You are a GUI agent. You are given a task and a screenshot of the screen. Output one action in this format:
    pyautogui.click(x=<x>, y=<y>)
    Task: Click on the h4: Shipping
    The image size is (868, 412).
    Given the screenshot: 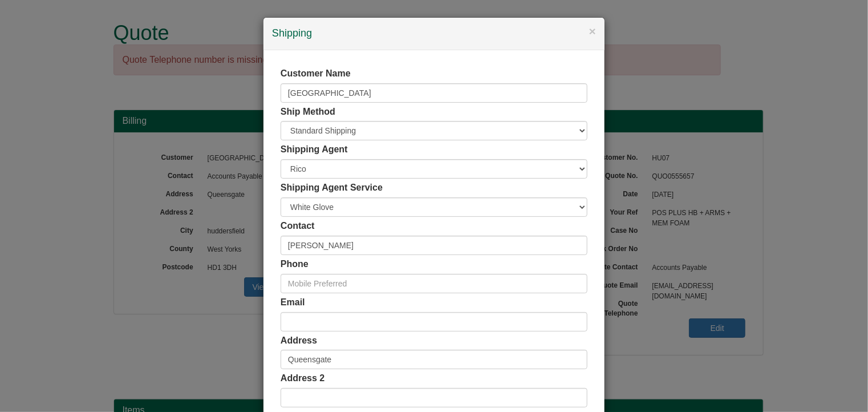 What is the action you would take?
    pyautogui.click(x=434, y=34)
    